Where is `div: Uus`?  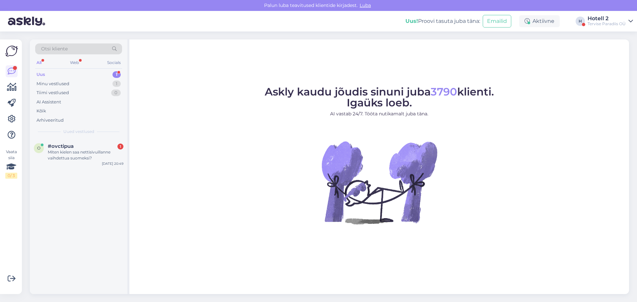
div: Uus is located at coordinates (41, 75).